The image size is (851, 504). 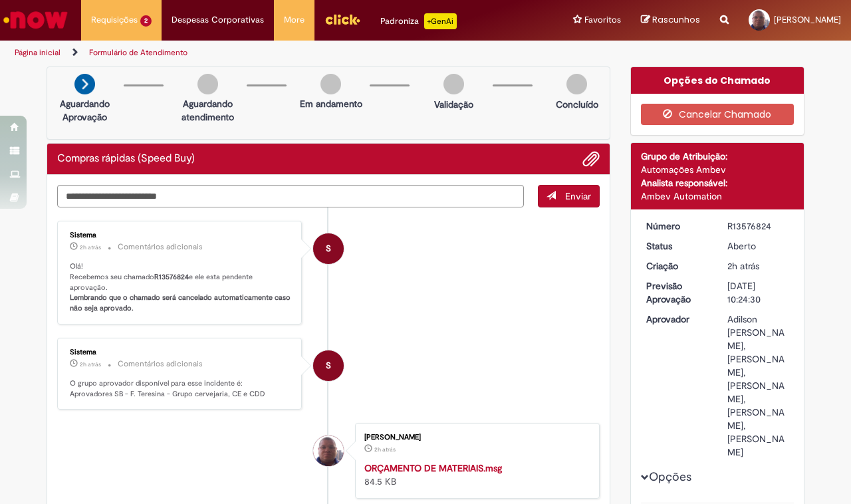 I want to click on h2: Compras rápidas (Speed Buy) Histórico de tíquete, so click(x=126, y=159).